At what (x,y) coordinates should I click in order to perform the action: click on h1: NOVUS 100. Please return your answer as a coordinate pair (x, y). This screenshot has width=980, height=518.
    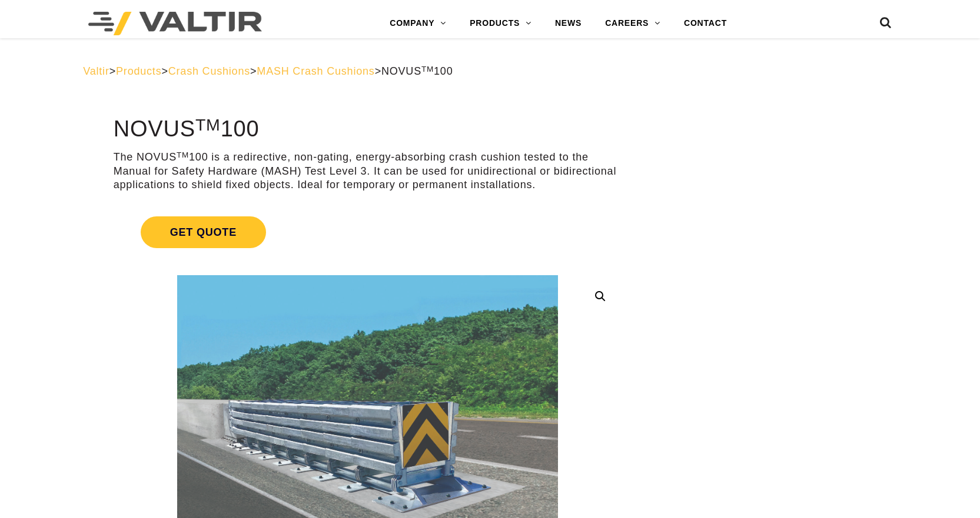
    Looking at the image, I should click on (367, 129).